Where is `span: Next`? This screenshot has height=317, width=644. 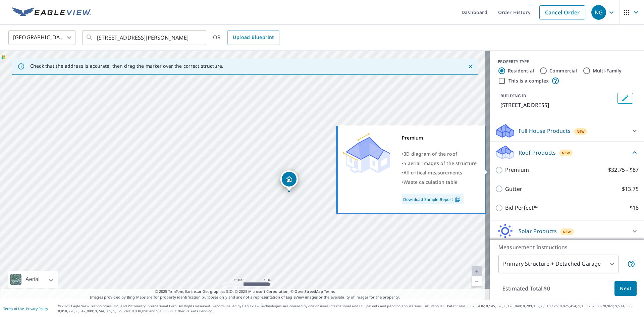
span: Next is located at coordinates (626, 288).